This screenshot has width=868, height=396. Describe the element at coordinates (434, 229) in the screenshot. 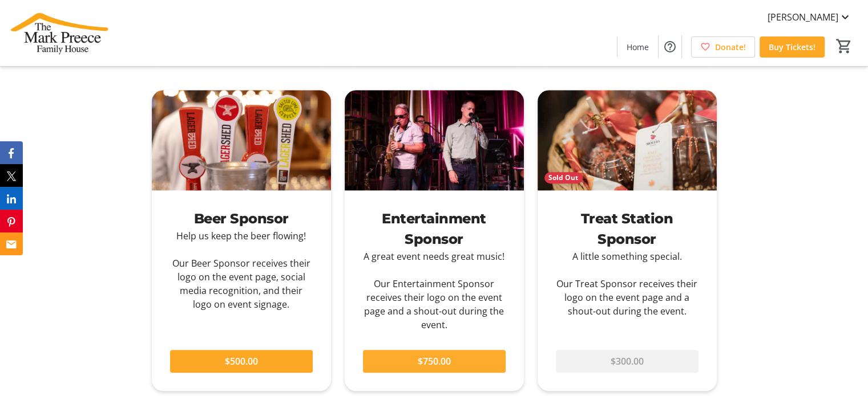

I see `div: Entertainment Sponsor` at that location.